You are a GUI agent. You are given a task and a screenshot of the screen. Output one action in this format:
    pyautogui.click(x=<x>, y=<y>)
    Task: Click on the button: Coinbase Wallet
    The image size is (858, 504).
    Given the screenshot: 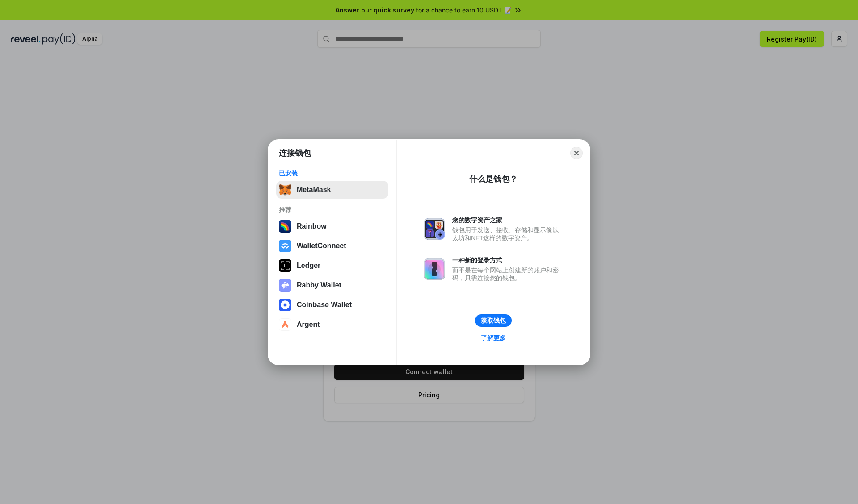 What is the action you would take?
    pyautogui.click(x=332, y=305)
    